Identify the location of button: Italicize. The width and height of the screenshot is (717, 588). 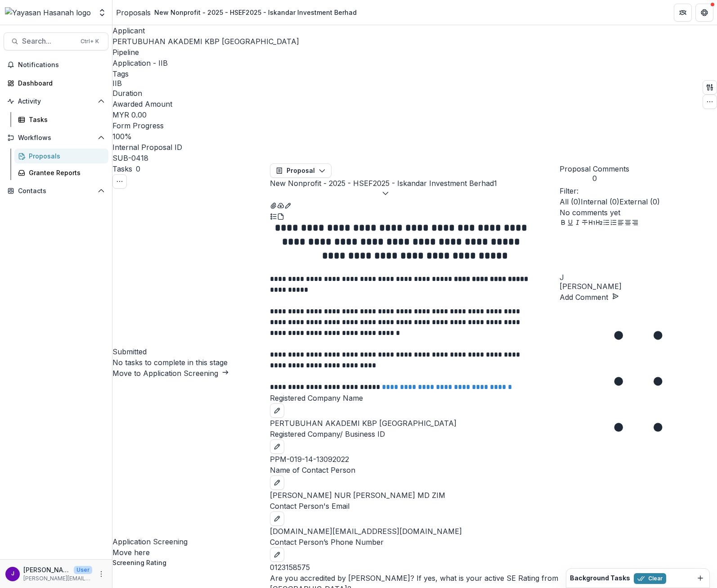
(578, 223).